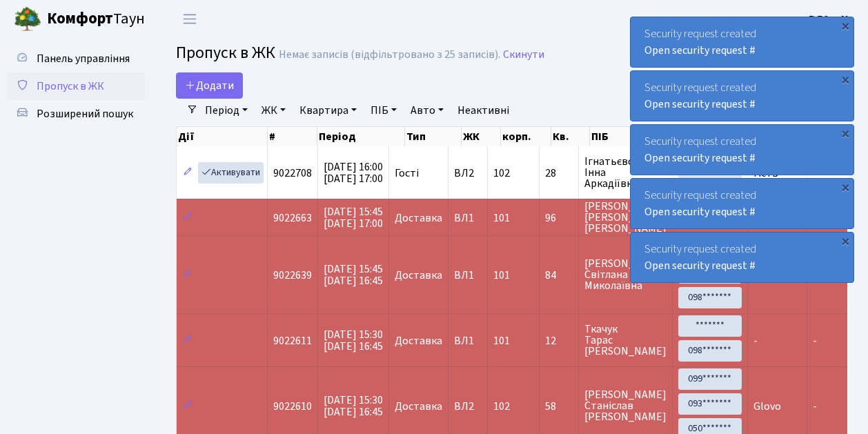  What do you see at coordinates (434, 136) in the screenshot?
I see `th: Тип` at bounding box center [434, 136].